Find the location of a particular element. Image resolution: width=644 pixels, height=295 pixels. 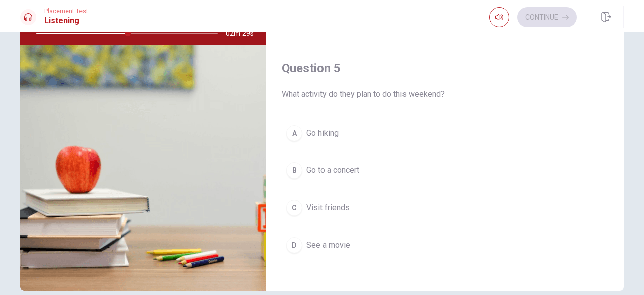

h1: Listening is located at coordinates (66, 21).